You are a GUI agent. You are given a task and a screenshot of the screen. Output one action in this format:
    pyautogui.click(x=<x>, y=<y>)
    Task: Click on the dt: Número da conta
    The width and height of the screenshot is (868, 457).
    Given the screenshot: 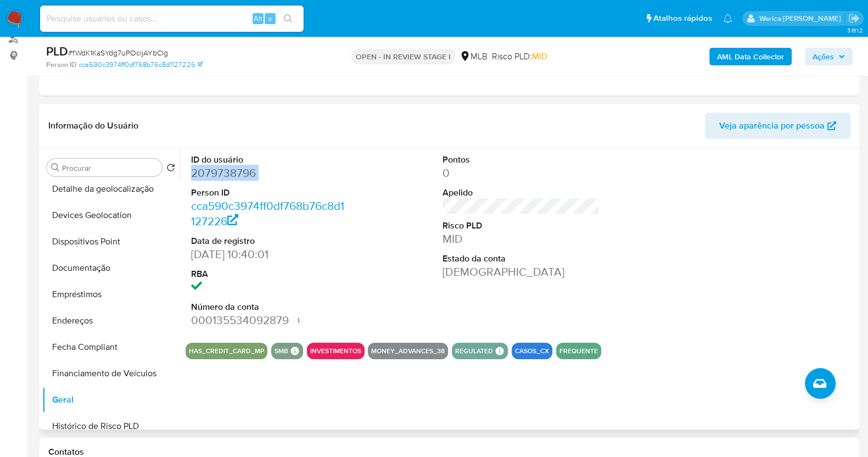 What is the action you would take?
    pyautogui.click(x=269, y=307)
    